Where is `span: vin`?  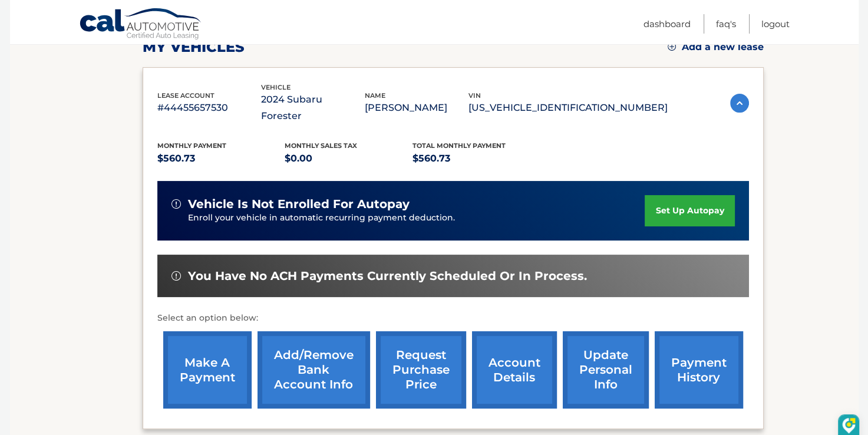 span: vin is located at coordinates (474, 95).